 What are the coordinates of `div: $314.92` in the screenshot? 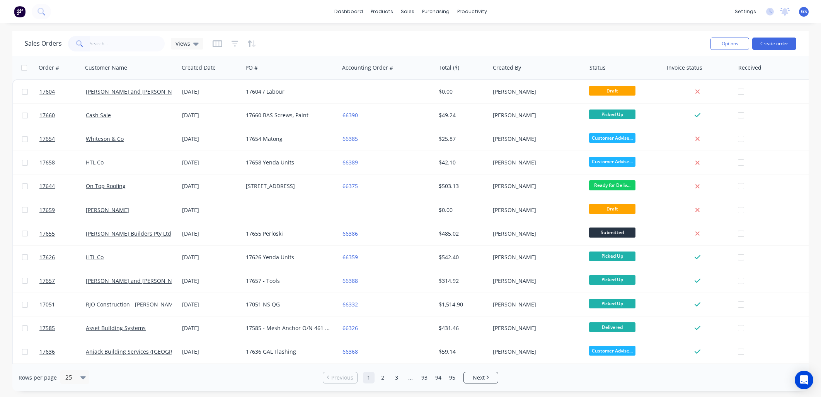 It's located at (462, 281).